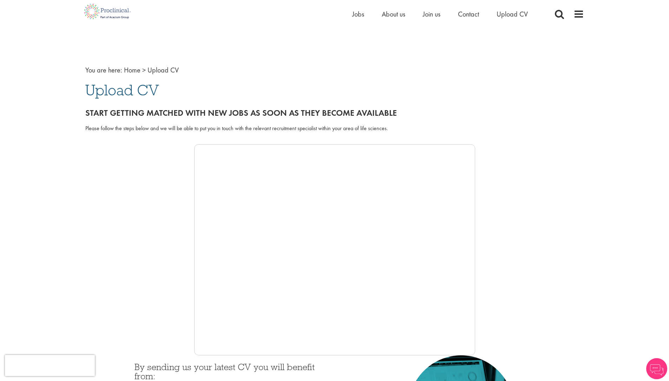  What do you see at coordinates (657, 368) in the screenshot?
I see `img: Chatbot` at bounding box center [657, 368].